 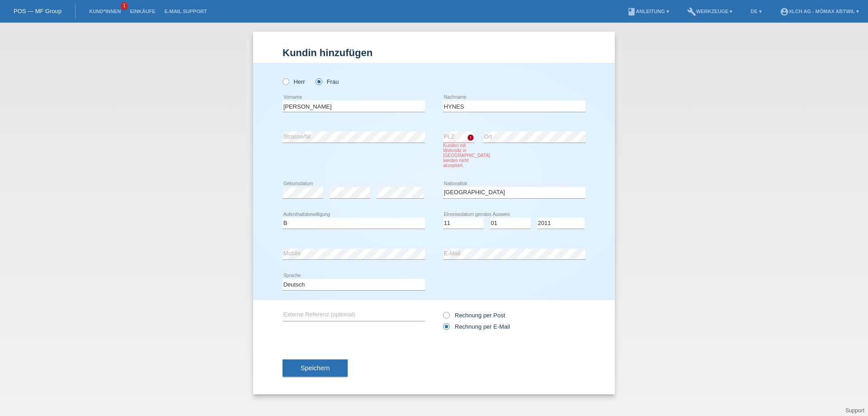 I want to click on input: Rechnung per Post, so click(x=446, y=317).